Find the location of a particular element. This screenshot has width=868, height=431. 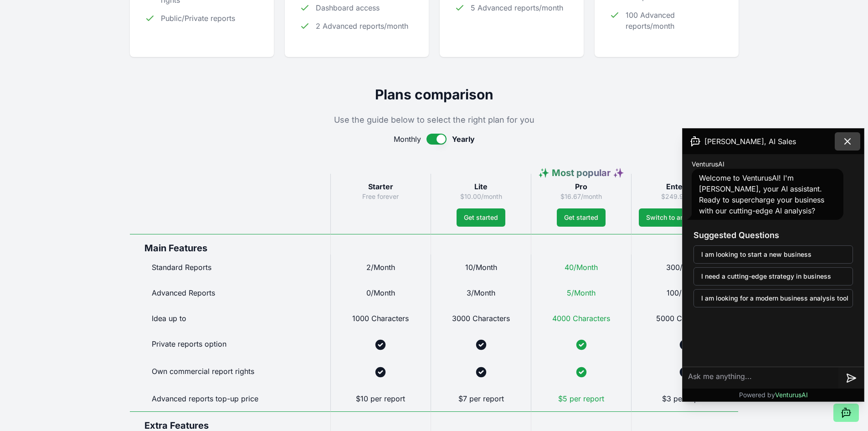

div: Standard Reports is located at coordinates (230, 267).